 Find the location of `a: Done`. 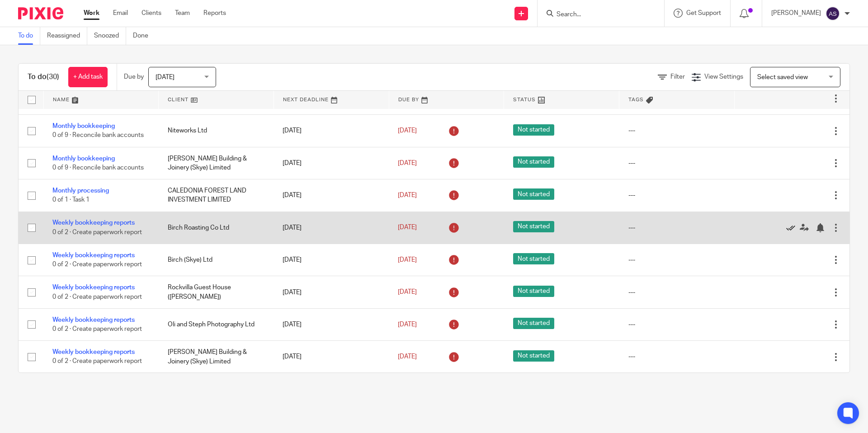

a: Done is located at coordinates (144, 36).